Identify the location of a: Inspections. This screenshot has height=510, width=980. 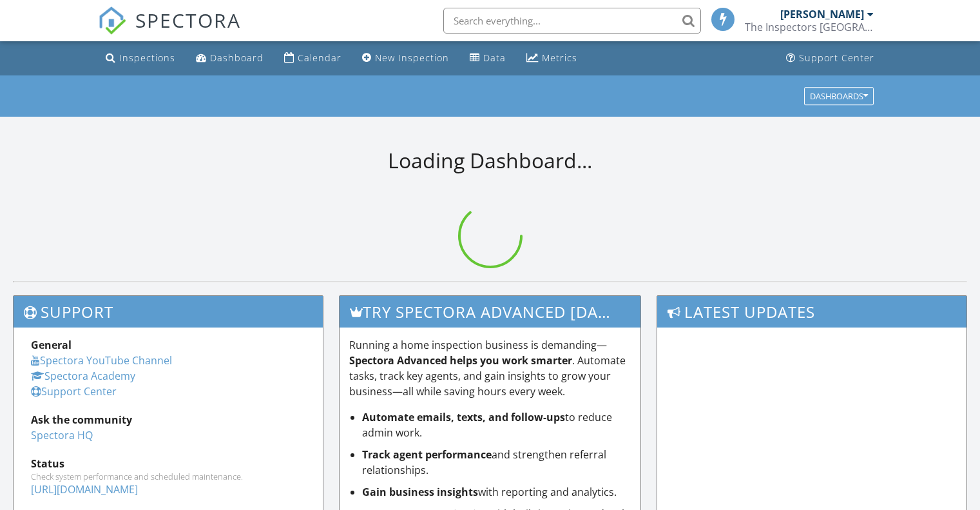
(140, 58).